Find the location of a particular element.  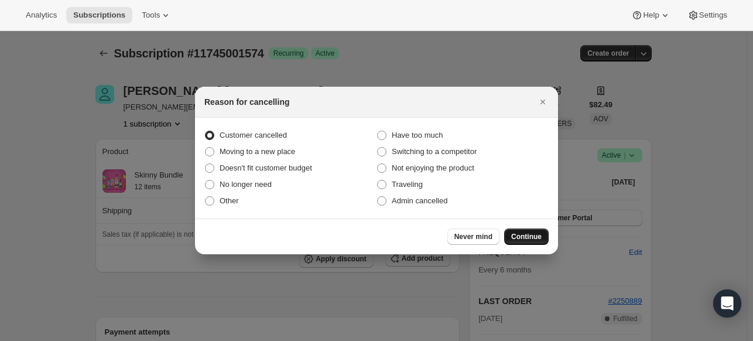

span: Continue is located at coordinates (527, 237).